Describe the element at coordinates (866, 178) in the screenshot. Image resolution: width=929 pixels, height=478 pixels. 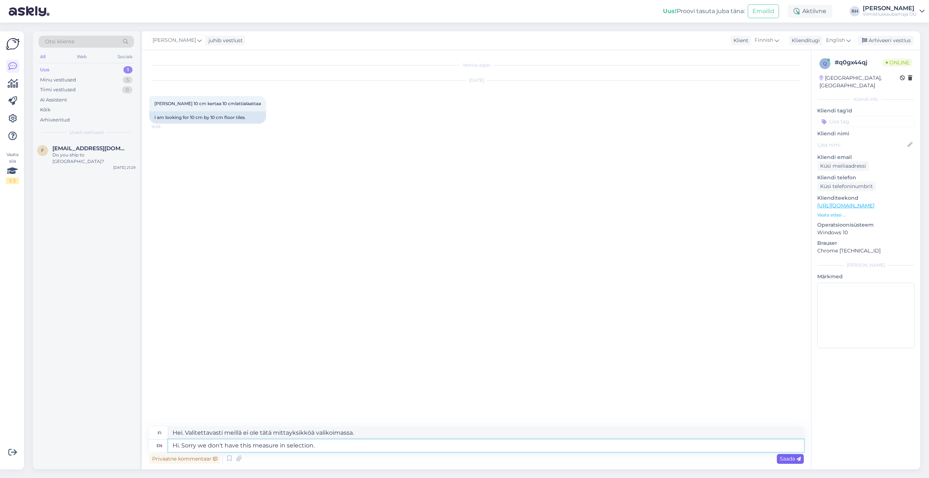
I see `p: Kliendi telefon` at that location.